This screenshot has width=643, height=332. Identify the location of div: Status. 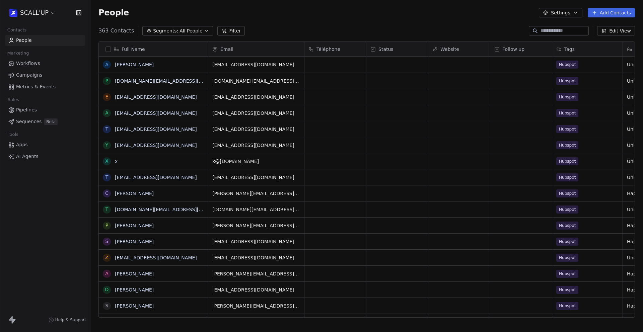
(397, 49).